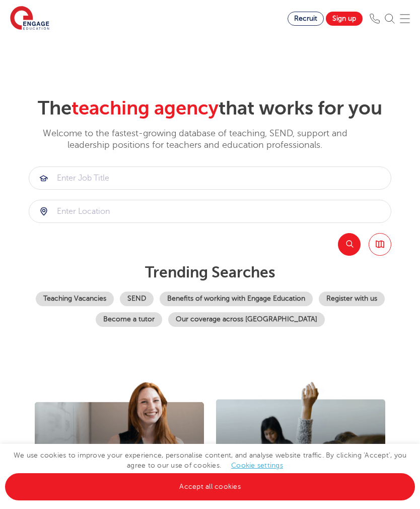  Describe the element at coordinates (306, 18) in the screenshot. I see `span: Recruit` at that location.